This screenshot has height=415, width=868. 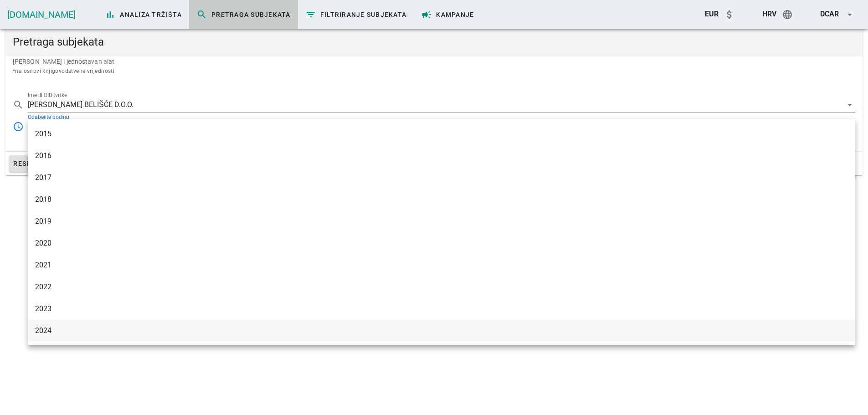 What do you see at coordinates (48, 117) in the screenshot?
I see `label: Odaberite godinu` at bounding box center [48, 117].